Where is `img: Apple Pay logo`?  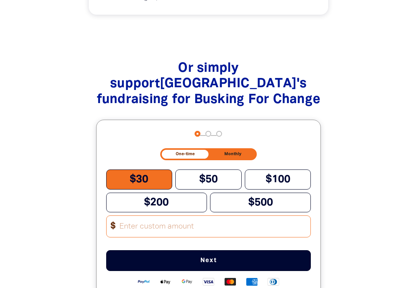 img: Apple Pay logo is located at coordinates (165, 281).